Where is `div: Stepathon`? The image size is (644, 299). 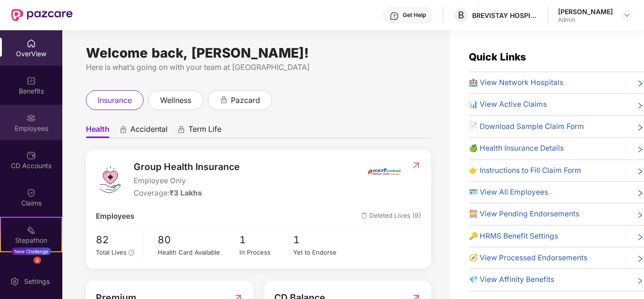 div: Stepathon is located at coordinates (31, 240).